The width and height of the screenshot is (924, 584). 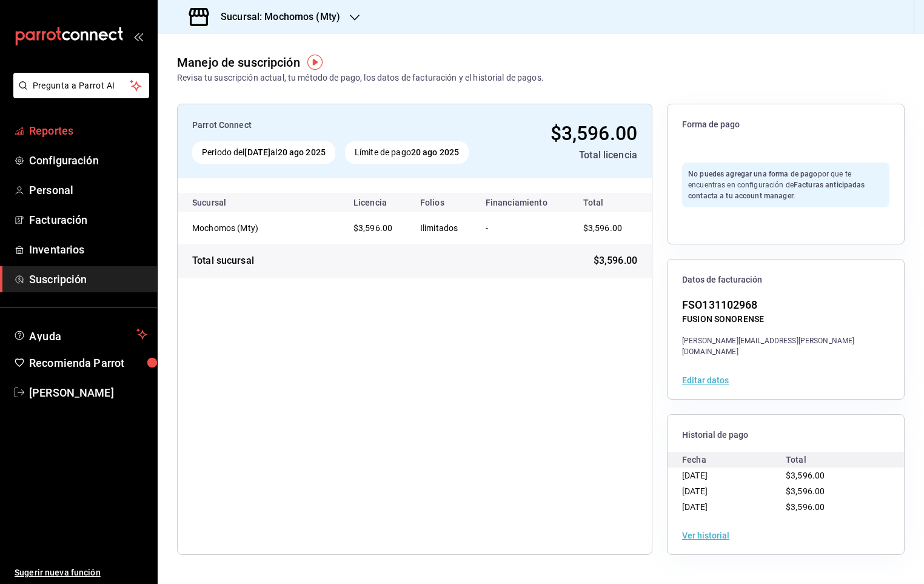 What do you see at coordinates (786, 280) in the screenshot?
I see `span: Datos de facturación` at bounding box center [786, 280].